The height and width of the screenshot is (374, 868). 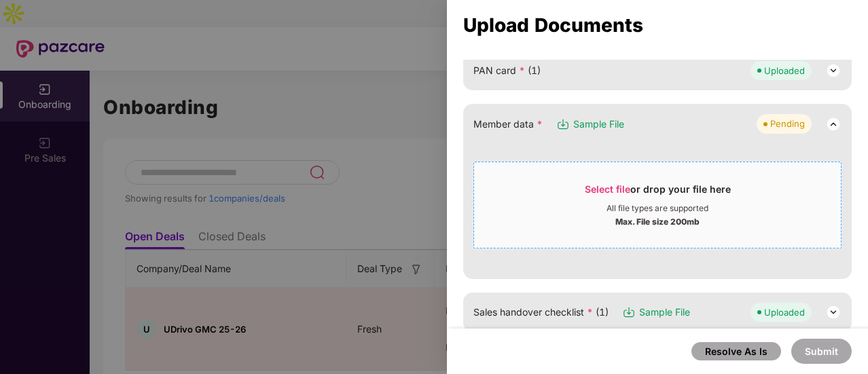 What do you see at coordinates (607, 189) in the screenshot?
I see `span: Select file` at bounding box center [607, 189].